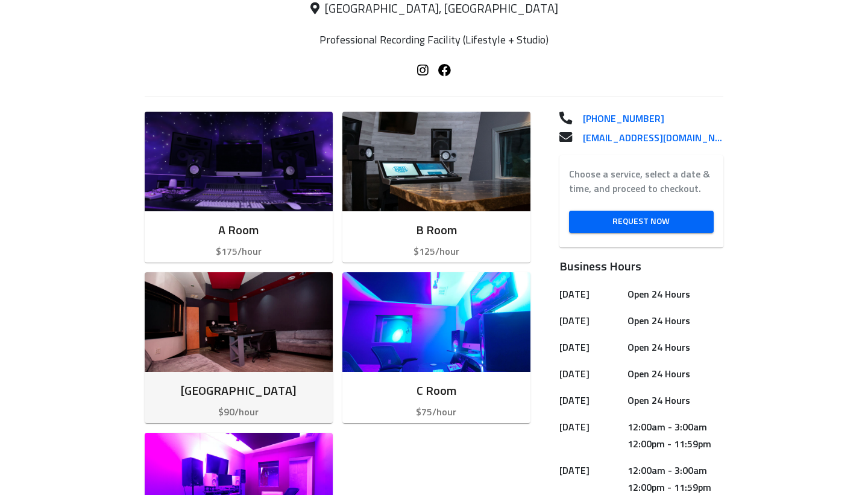 The image size is (868, 495). I want to click on label: Choose a service, select a date & time, and proceed to checkout., so click(642, 182).